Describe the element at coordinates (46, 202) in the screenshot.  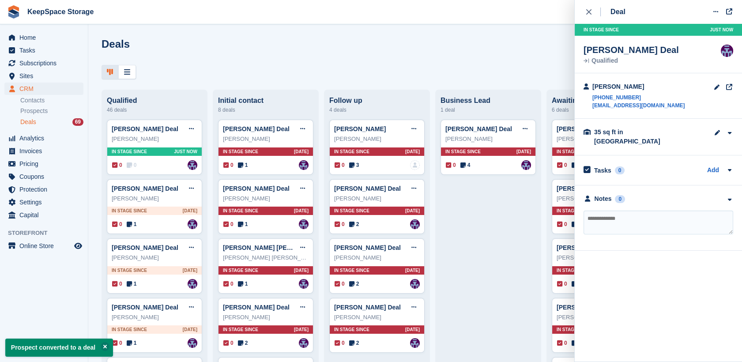
I see `span: Settings` at that location.